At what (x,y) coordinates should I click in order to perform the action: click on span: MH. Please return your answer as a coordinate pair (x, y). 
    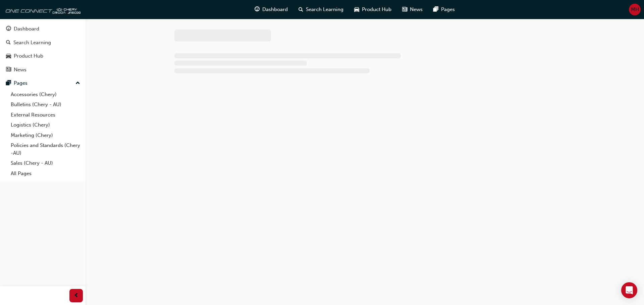
    Looking at the image, I should click on (635, 9).